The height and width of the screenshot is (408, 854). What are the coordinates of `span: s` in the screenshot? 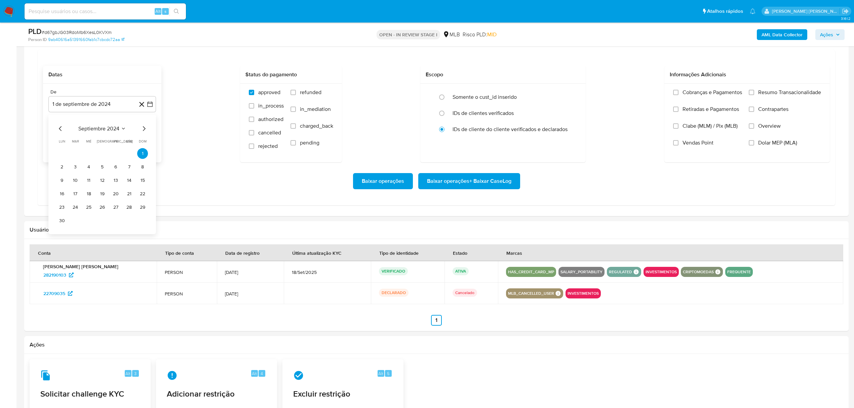 It's located at (165, 11).